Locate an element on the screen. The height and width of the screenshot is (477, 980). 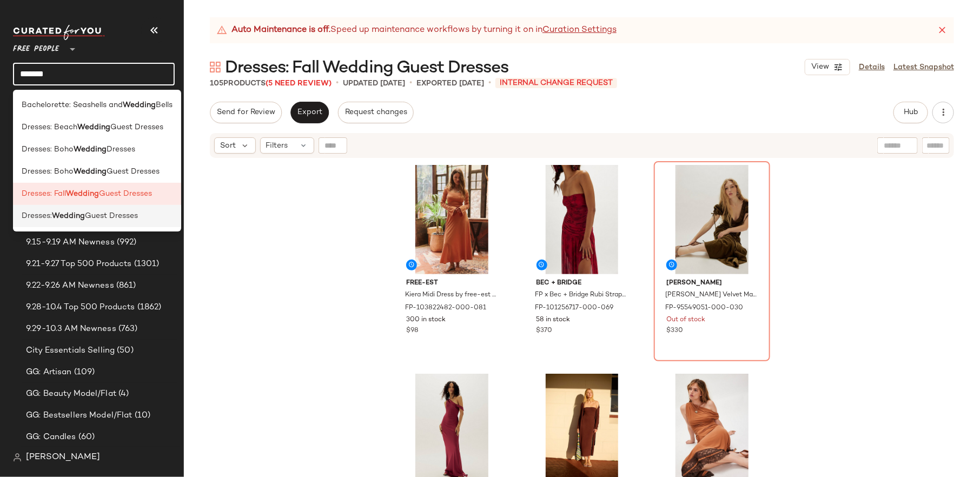
a: Latest Snapshot is located at coordinates (923, 68).